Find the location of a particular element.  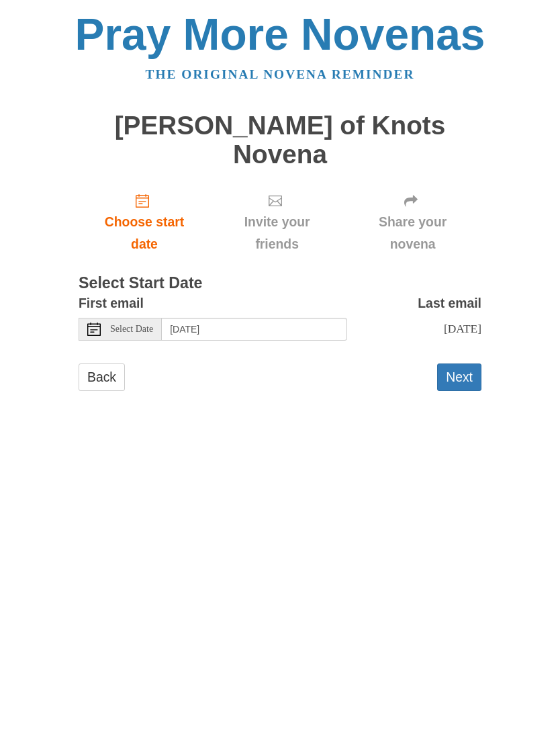

span: Choose start date is located at coordinates (144, 233).